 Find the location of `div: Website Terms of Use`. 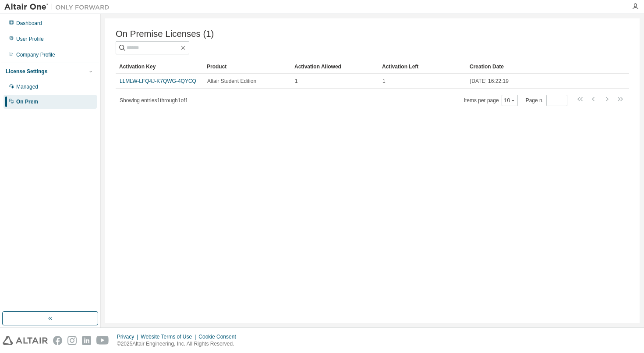

div: Website Terms of Use is located at coordinates (170, 337).